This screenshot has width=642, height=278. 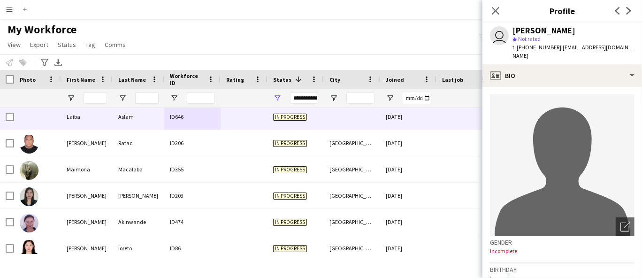 What do you see at coordinates (562, 11) in the screenshot?
I see `h3: Profile` at bounding box center [562, 11].